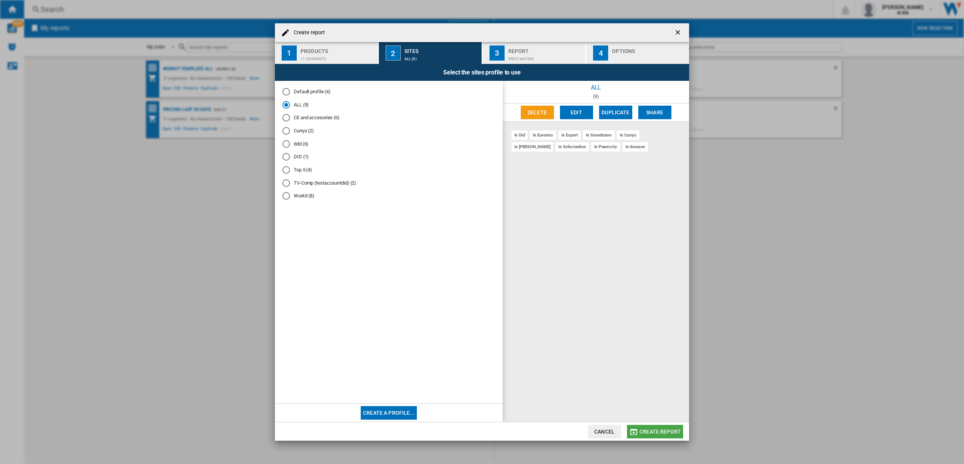 The height and width of the screenshot is (464, 964). What do you see at coordinates (497, 53) in the screenshot?
I see `div: 3` at bounding box center [497, 53].